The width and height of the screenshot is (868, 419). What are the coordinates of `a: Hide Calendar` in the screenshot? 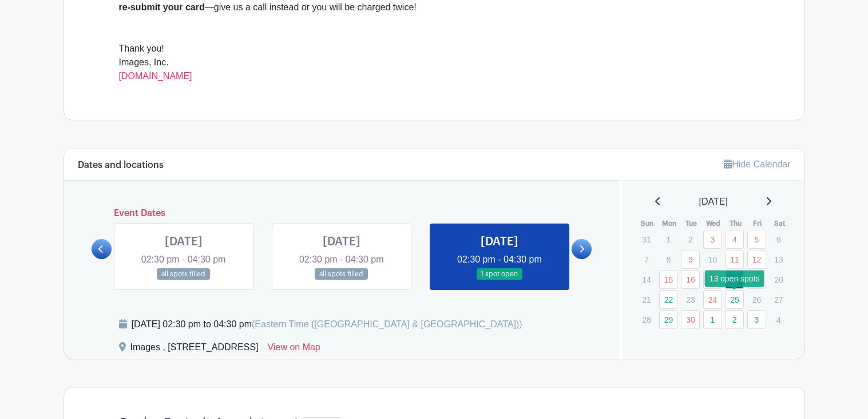 It's located at (757, 164).